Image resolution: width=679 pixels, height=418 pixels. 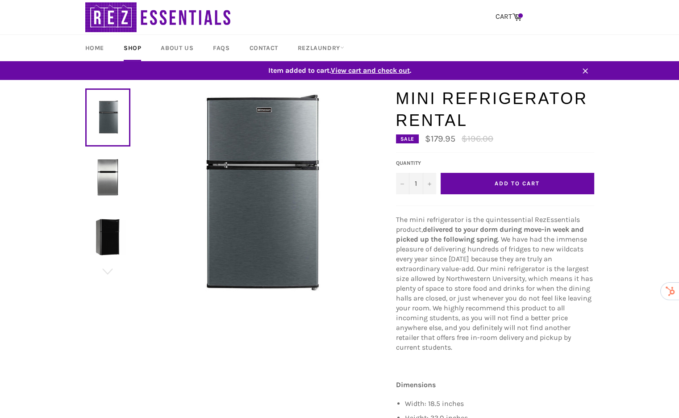 What do you see at coordinates (407, 139) in the screenshot?
I see `div: Sale` at bounding box center [407, 139].